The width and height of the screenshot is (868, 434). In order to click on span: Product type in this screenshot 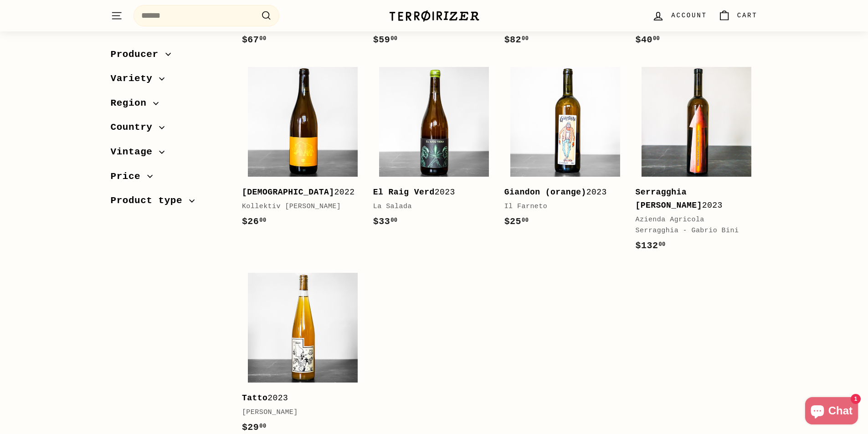, I will do `click(150, 201)`.